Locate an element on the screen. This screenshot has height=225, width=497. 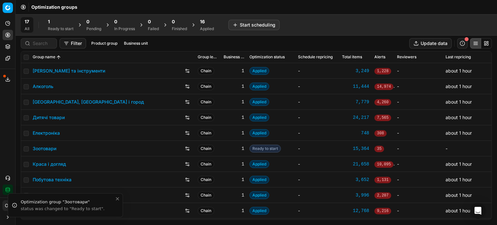
nav: breadcrumb is located at coordinates (54, 7).